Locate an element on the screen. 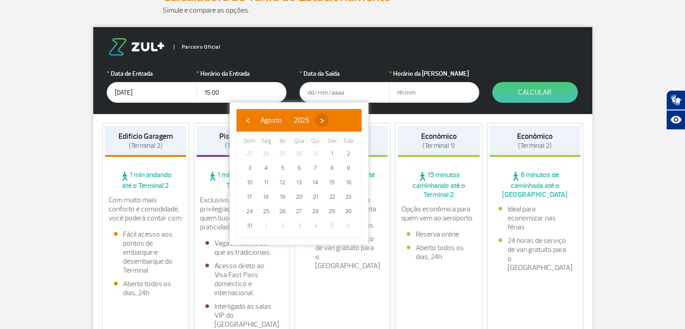  span: 10 is located at coordinates (249, 182).